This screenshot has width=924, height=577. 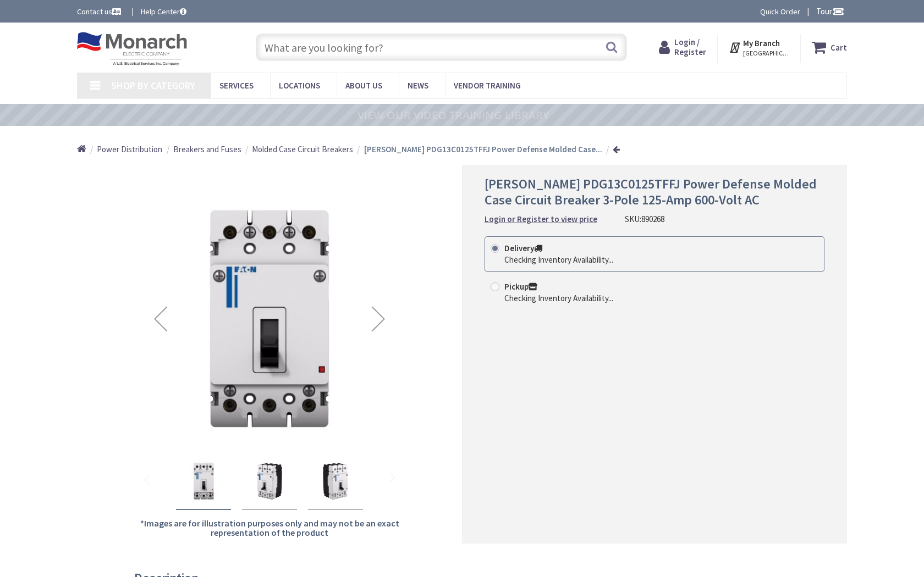 I want to click on a: Breakers and Fuses, so click(x=208, y=149).